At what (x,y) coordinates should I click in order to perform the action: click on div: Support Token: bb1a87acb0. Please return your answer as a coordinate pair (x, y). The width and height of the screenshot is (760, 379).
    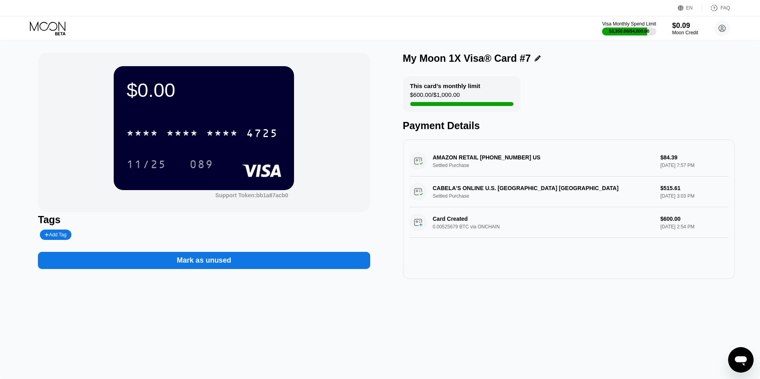
    Looking at the image, I should click on (252, 196).